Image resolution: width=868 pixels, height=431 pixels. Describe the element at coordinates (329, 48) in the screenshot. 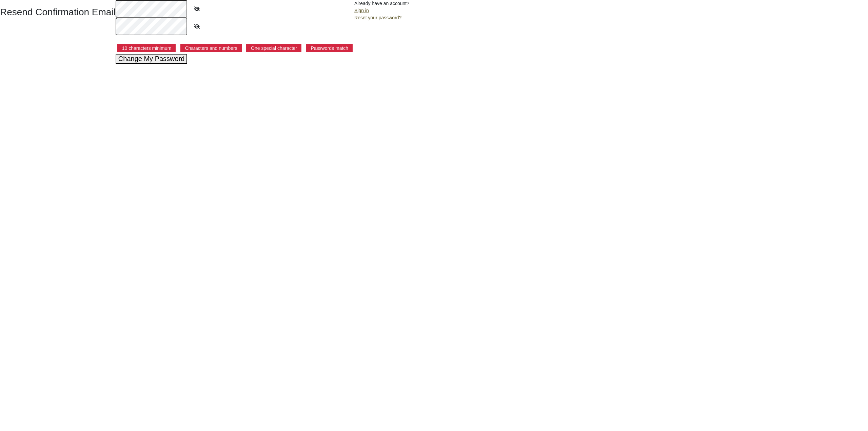

I see `p: Passwords match` at that location.